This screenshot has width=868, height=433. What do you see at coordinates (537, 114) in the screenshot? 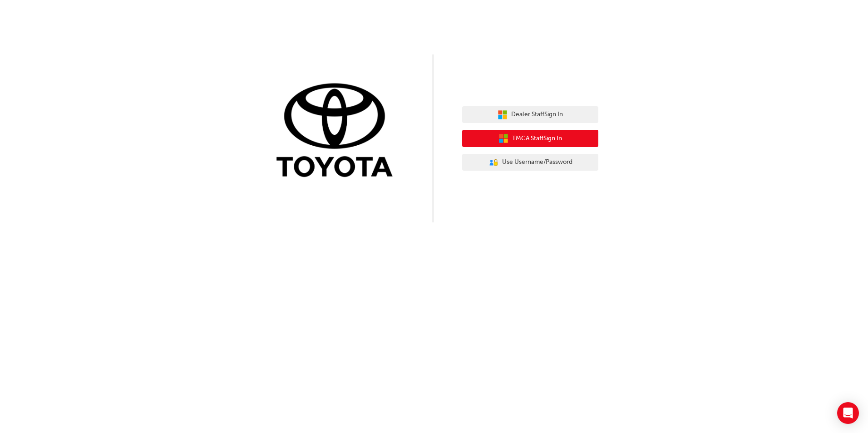
I see `span: Dealer Staff Sign In` at bounding box center [537, 114].